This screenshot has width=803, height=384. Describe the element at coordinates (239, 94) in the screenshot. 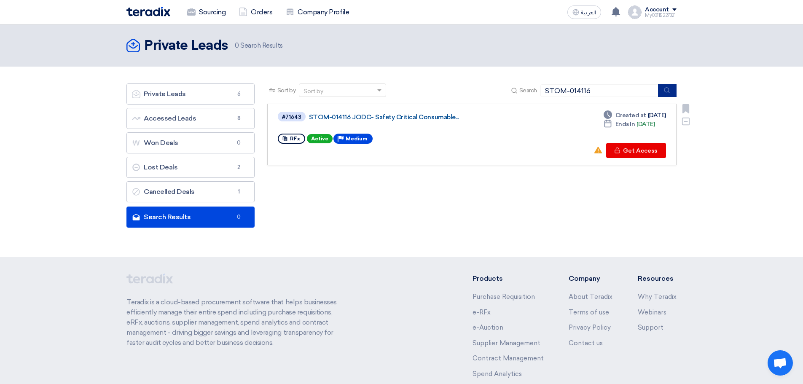

I see `span: 6` at that location.